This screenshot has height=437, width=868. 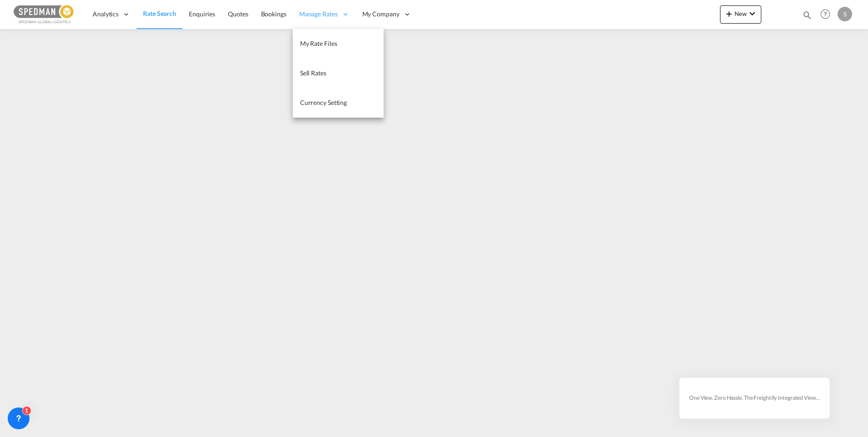 I want to click on span: Analytics, so click(x=105, y=14).